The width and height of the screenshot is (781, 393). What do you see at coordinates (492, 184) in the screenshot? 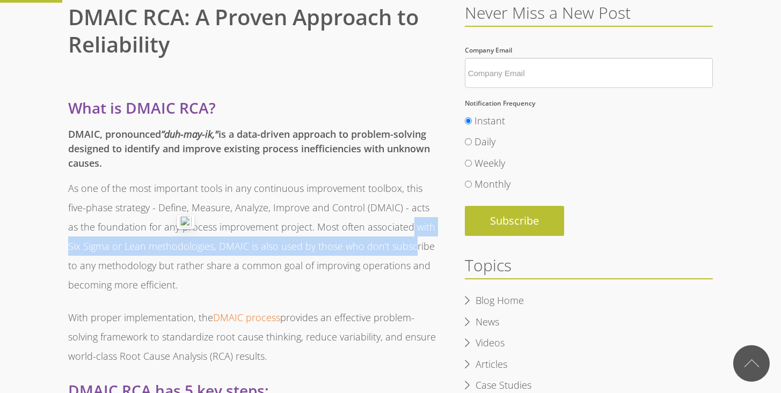
I see `span: Monthly` at bounding box center [492, 184].